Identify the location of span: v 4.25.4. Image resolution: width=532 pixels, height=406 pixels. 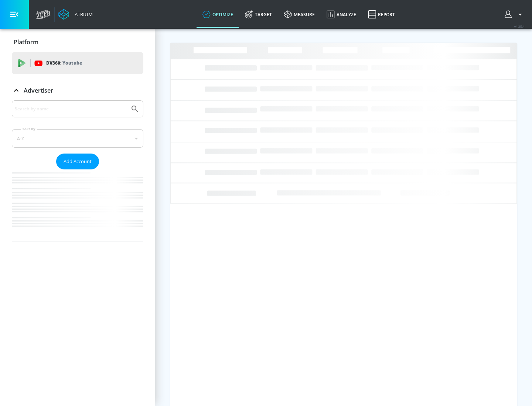
(519, 26).